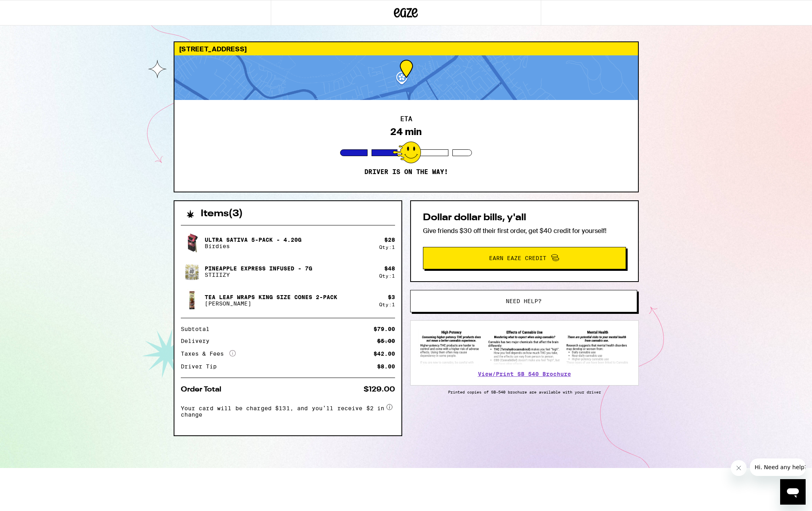 Image resolution: width=812 pixels, height=511 pixels. What do you see at coordinates (385, 354) in the screenshot?
I see `div: $42.00` at bounding box center [385, 354].